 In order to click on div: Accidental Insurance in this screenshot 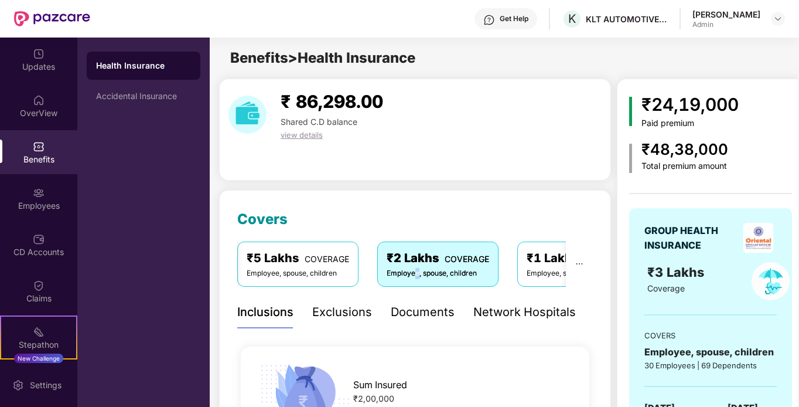, I will do `click(144, 96)`.